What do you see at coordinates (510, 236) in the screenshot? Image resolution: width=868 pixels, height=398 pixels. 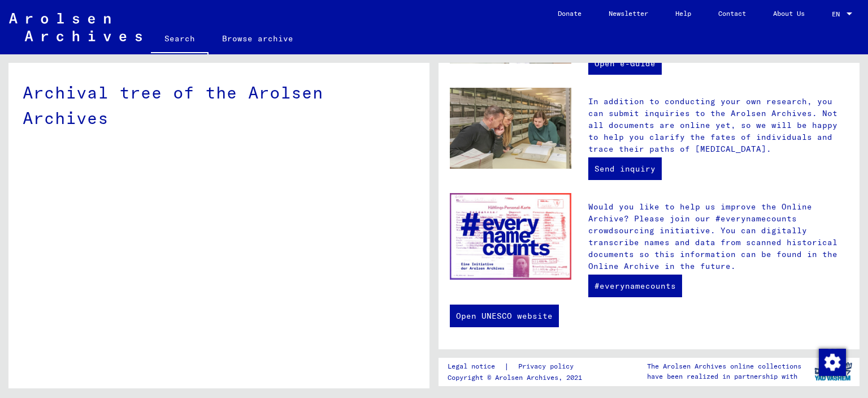 I see `img: enc.jpg` at bounding box center [510, 236].